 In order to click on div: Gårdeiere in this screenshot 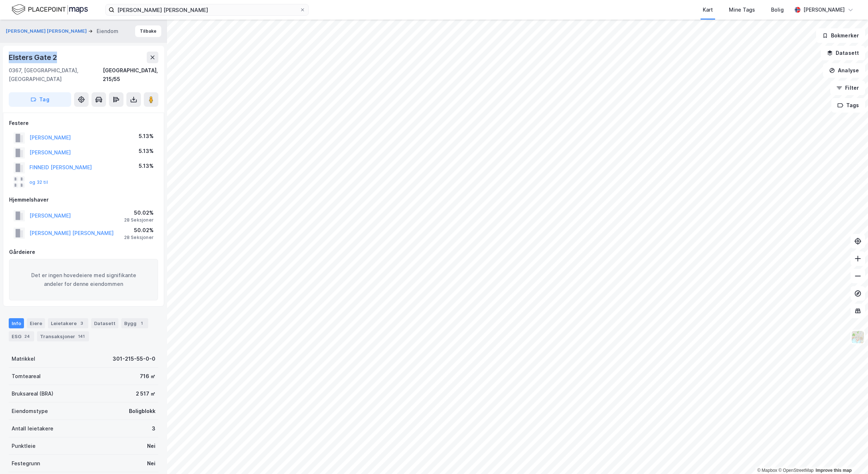, I will do `click(84, 252)`.